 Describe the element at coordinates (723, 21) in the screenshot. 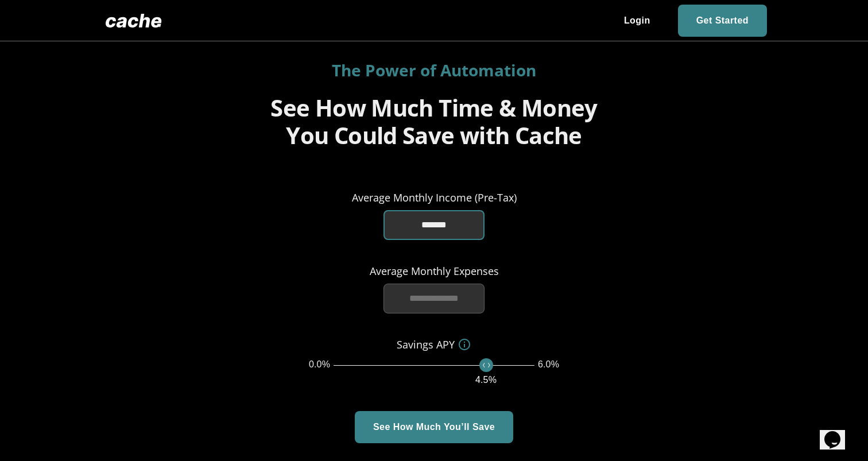

I see `a: Get Started` at that location.